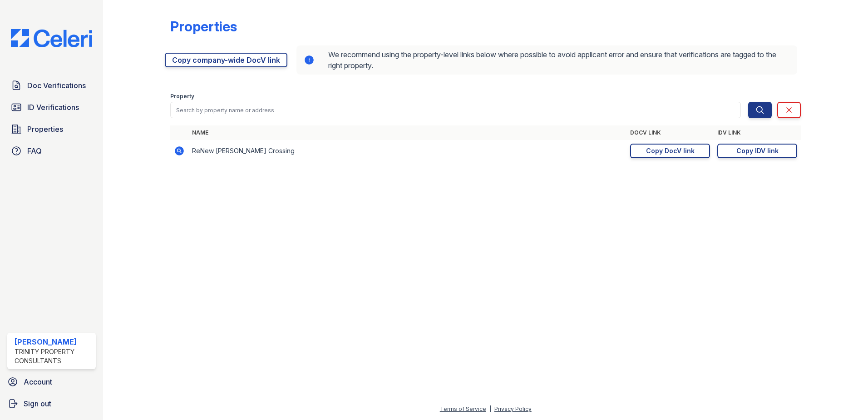 This screenshot has width=868, height=420. I want to click on a: Terms of Service, so click(463, 409).